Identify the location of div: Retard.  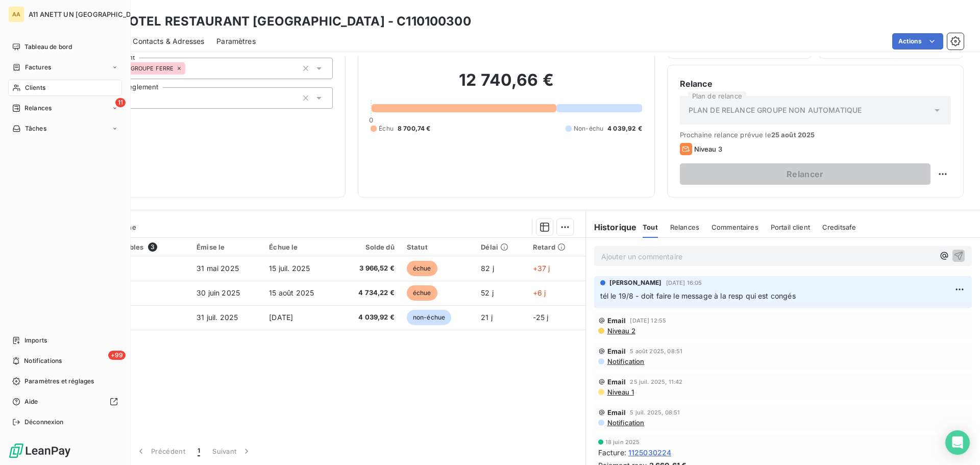
(556, 247).